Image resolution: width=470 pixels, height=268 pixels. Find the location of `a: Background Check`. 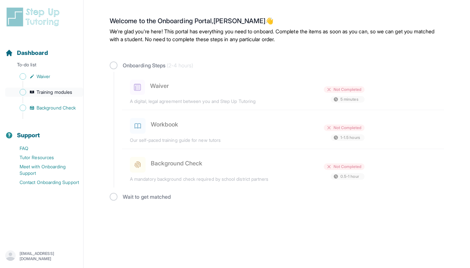

a: Background Check is located at coordinates (44, 108).